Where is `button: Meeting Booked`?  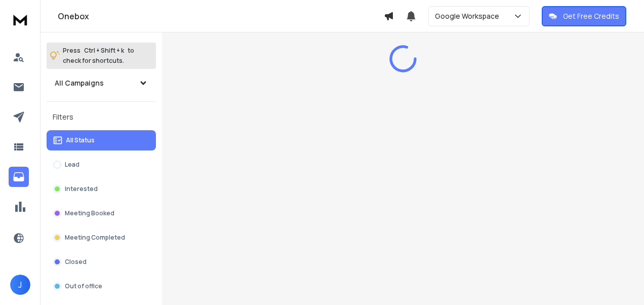 button: Meeting Booked is located at coordinates (101, 213).